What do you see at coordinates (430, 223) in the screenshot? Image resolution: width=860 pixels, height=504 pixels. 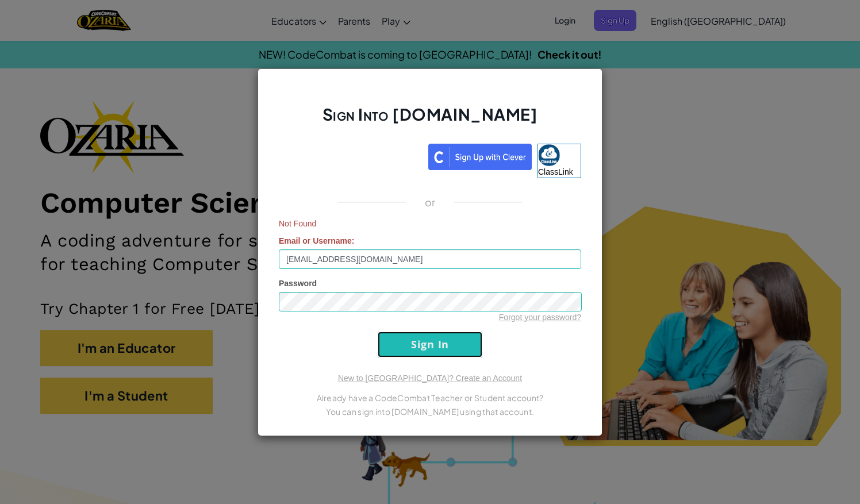 I see `span: Not Found` at bounding box center [430, 223].